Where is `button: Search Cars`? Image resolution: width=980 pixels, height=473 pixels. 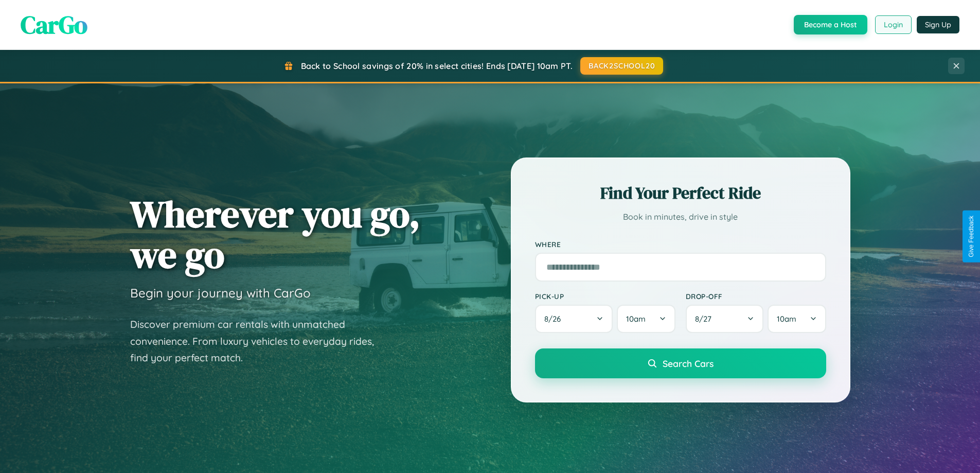 button: Search Cars is located at coordinates (681, 363).